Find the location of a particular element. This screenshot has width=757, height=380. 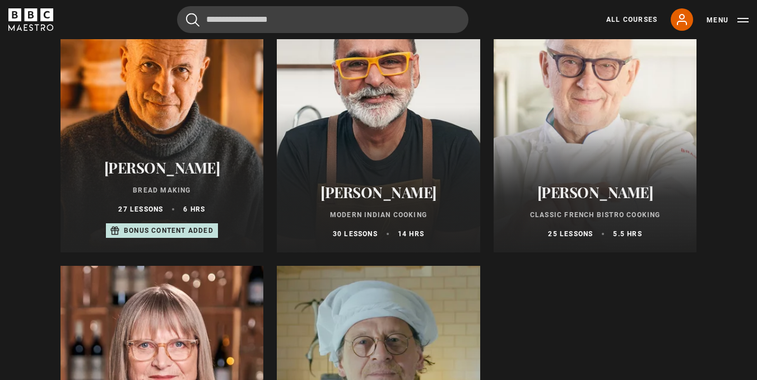

button: Submit the search query is located at coordinates (193, 20).